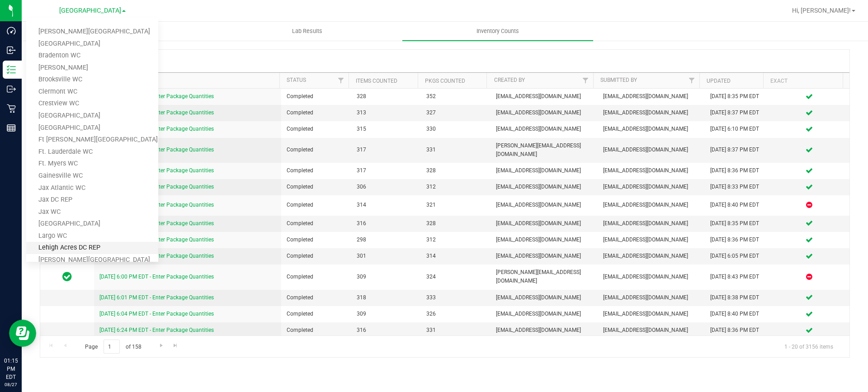 The image size is (868, 392). I want to click on inline-svg: Retail, so click(11, 108).